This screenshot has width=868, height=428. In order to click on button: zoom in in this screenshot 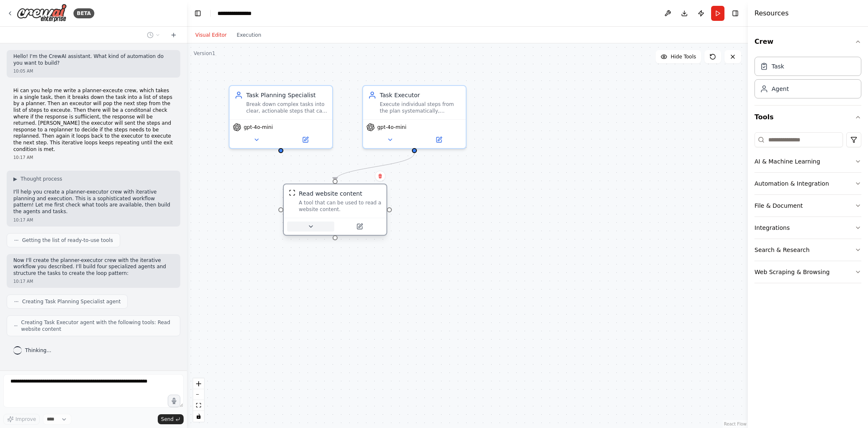, I will do `click(198, 384)`.